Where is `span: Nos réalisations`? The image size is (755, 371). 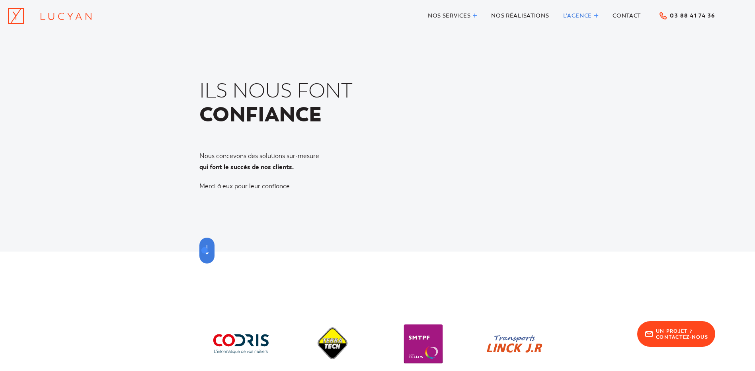
span: Nos réalisations is located at coordinates (520, 16).